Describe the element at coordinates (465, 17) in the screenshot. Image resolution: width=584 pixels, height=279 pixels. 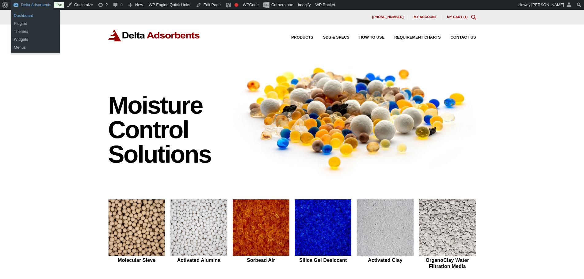
I see `span: 1` at that location.